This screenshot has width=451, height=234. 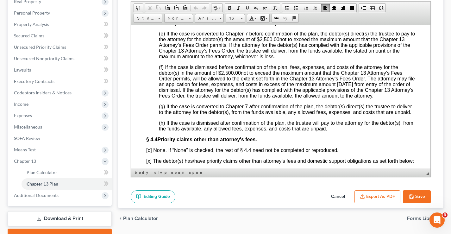 I want to click on a: Plan Calculator, so click(x=66, y=172).